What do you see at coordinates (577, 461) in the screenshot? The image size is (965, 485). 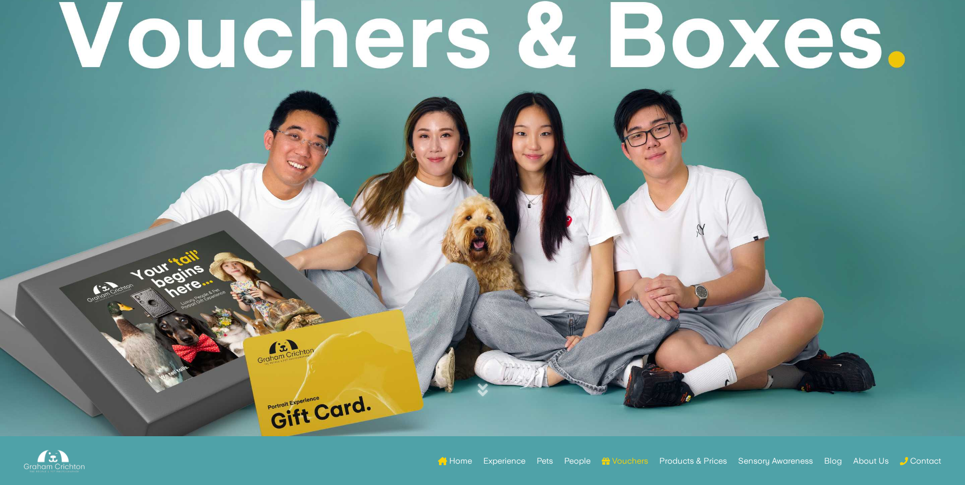 I see `a: People` at bounding box center [577, 461].